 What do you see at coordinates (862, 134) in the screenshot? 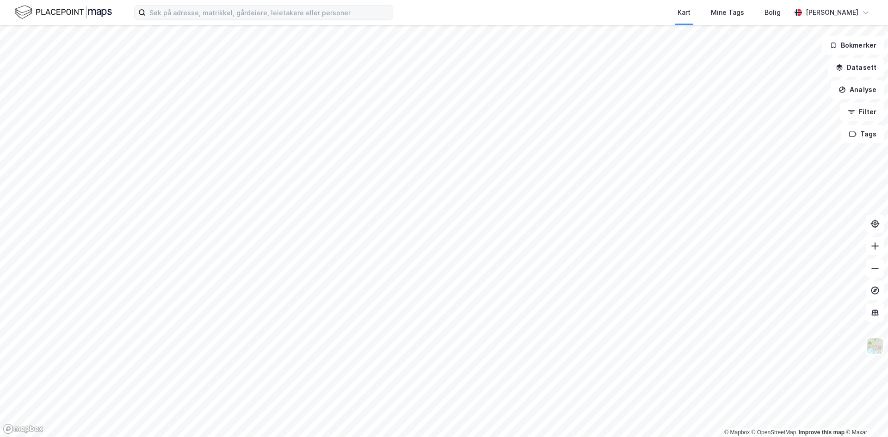
I see `button: Tags` at bounding box center [862, 134].